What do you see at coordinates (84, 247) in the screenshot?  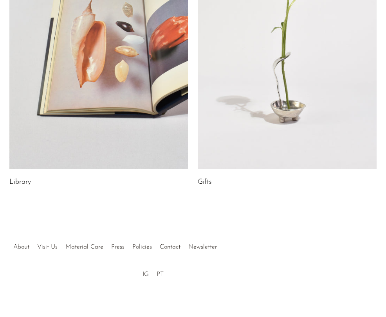 I see `a: Material Care` at bounding box center [84, 247].